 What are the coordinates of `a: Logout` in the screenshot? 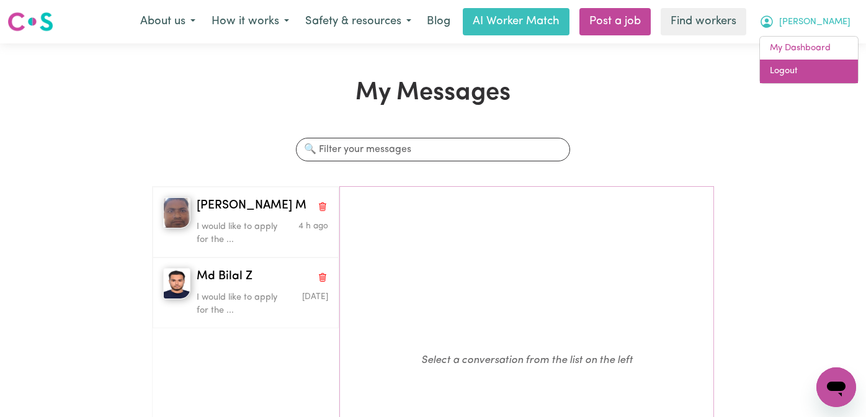 It's located at (809, 71).